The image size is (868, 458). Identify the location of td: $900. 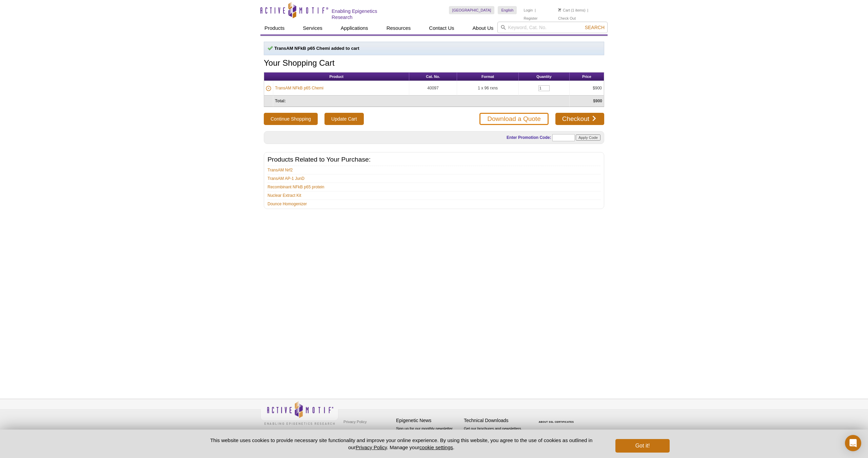
(587, 88).